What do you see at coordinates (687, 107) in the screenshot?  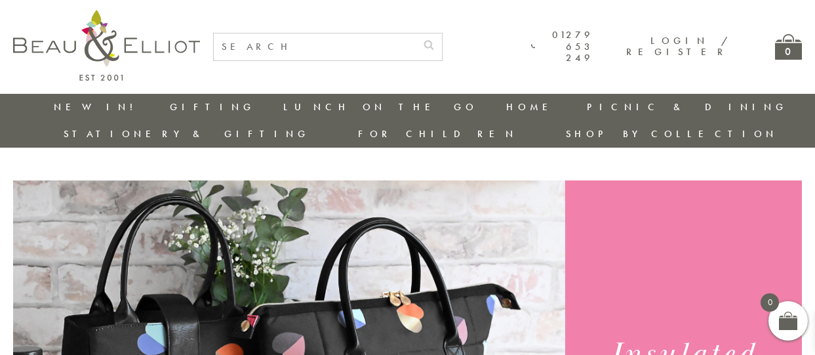 I see `a: Picnic & Dining` at bounding box center [687, 107].